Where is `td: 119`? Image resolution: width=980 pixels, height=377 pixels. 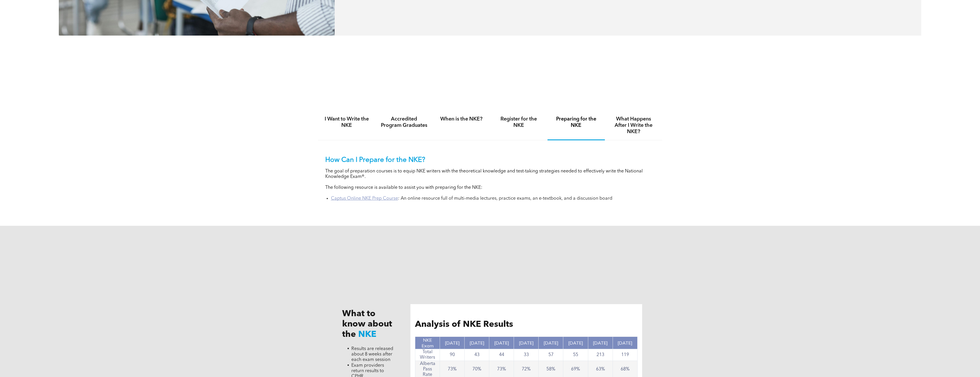 td: 119 is located at coordinates (625, 355).